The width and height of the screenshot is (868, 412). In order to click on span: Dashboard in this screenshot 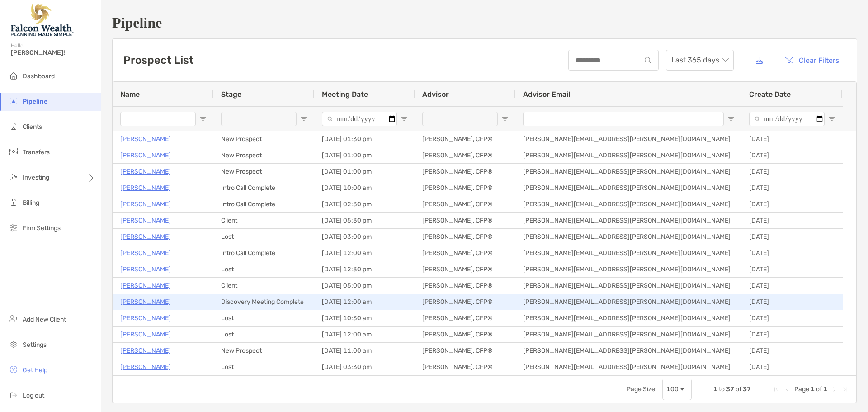, I will do `click(39, 76)`.